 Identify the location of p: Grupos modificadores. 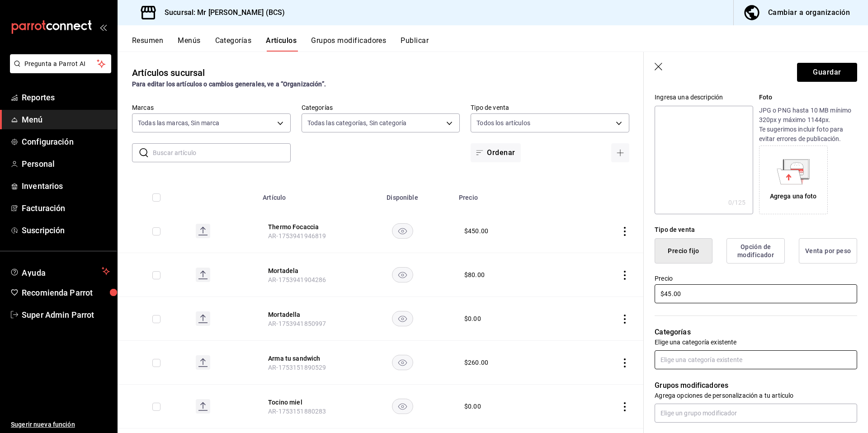
(756, 385).